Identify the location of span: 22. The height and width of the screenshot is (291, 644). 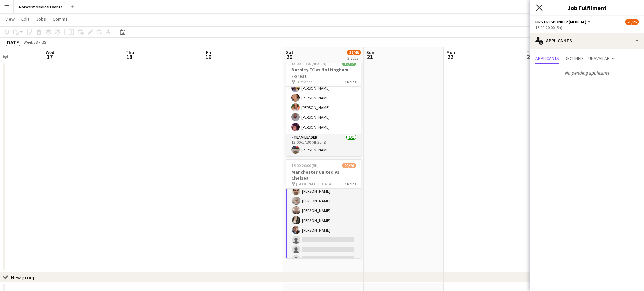
(450, 56).